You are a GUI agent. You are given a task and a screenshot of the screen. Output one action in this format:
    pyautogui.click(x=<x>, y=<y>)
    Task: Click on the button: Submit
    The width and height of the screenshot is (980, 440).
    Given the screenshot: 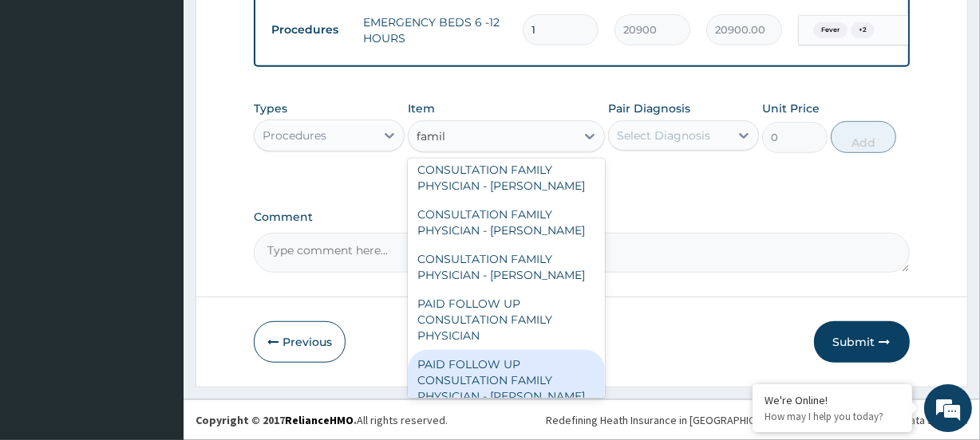 What is the action you would take?
    pyautogui.click(x=862, y=342)
    